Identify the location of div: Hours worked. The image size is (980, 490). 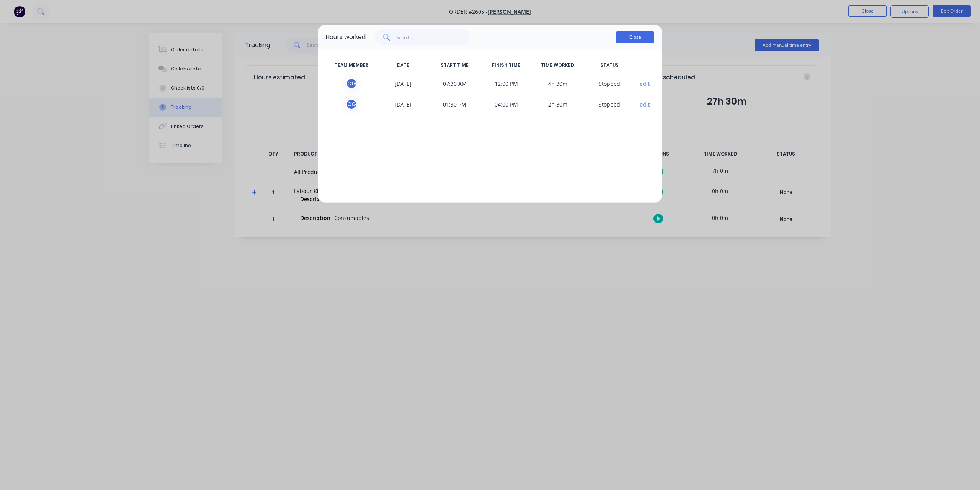
(346, 37).